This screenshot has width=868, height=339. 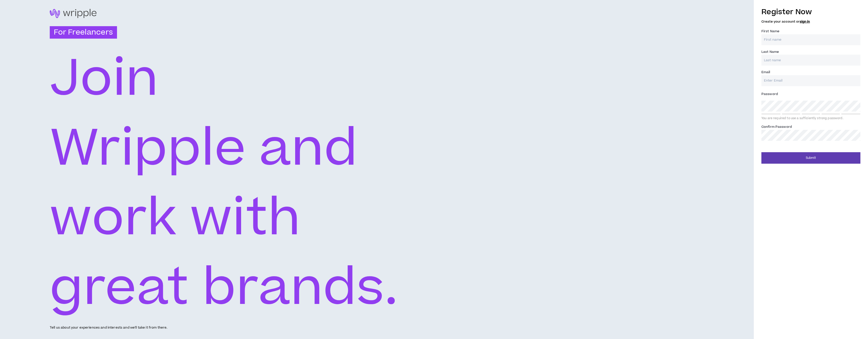 I want to click on text: Wripple and, so click(x=204, y=149).